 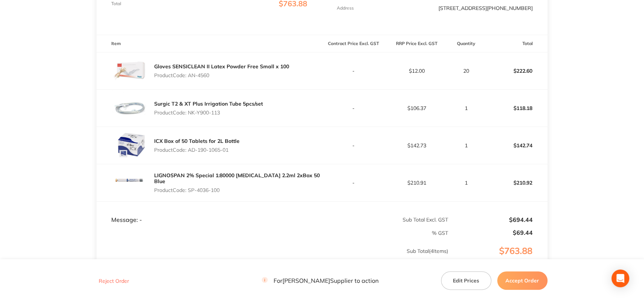 What do you see at coordinates (620, 278) in the screenshot?
I see `div: Open Intercom Messenger` at bounding box center [620, 278].